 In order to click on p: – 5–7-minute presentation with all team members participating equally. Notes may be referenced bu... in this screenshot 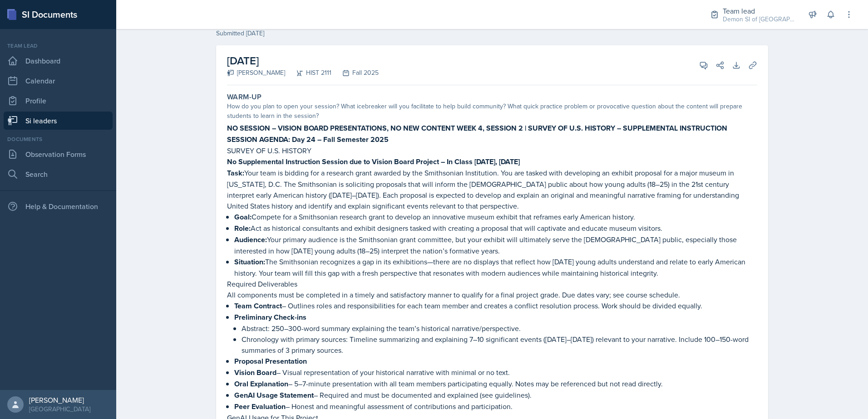, I will do `click(495, 383)`.